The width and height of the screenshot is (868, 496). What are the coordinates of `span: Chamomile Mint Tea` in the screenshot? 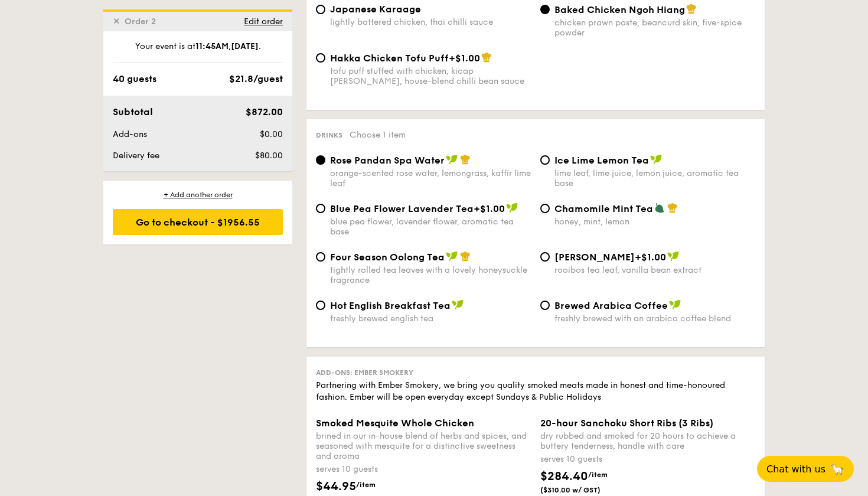 It's located at (603, 209).